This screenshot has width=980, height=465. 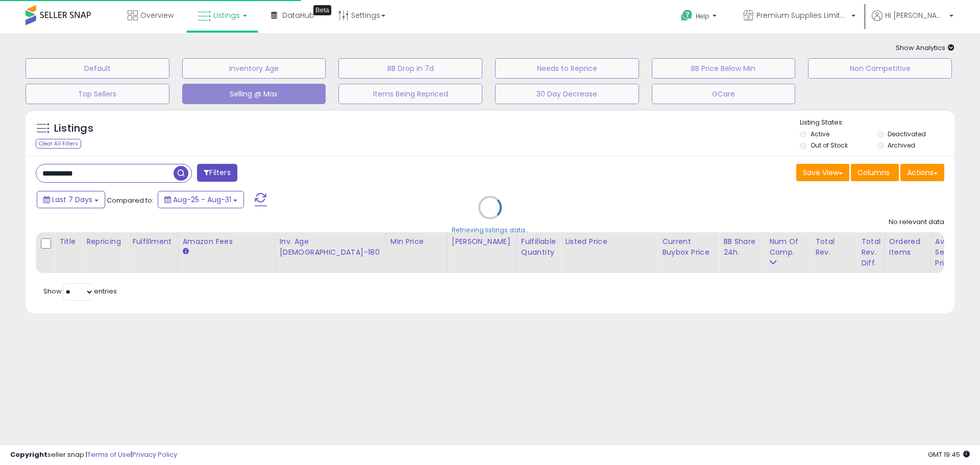 What do you see at coordinates (97, 68) in the screenshot?
I see `button: Default` at bounding box center [97, 68].